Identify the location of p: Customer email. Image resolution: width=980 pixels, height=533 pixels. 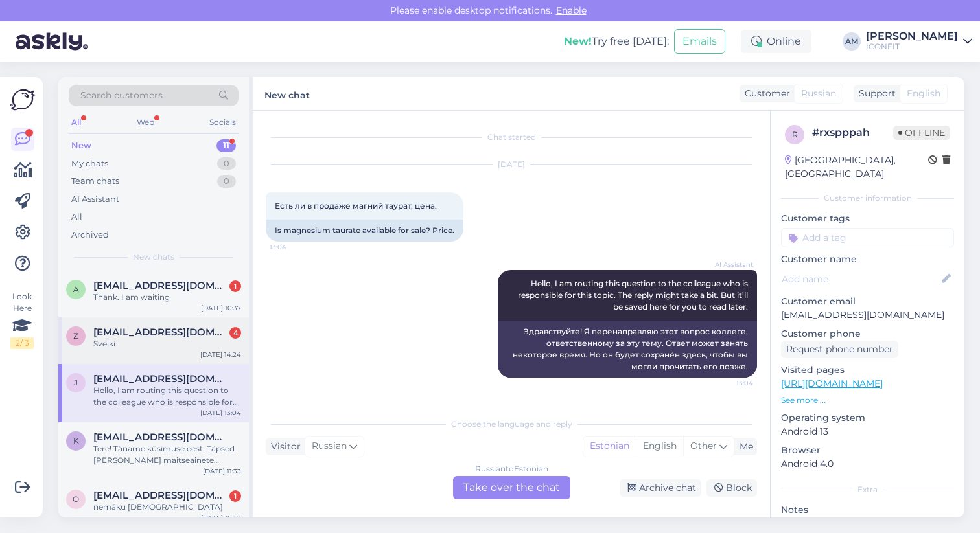
(868, 301).